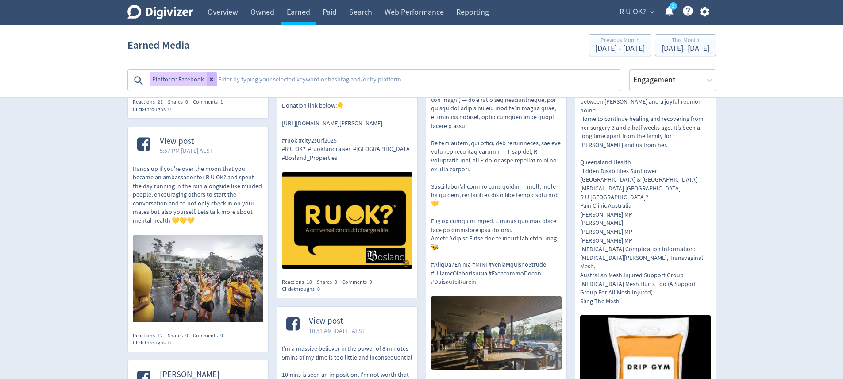  What do you see at coordinates (685, 41) in the screenshot?
I see `div: This Month` at bounding box center [685, 41].